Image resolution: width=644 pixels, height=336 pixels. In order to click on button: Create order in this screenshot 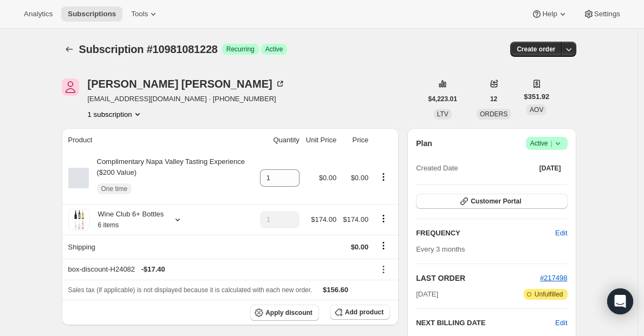, I will do `click(535, 49)`.